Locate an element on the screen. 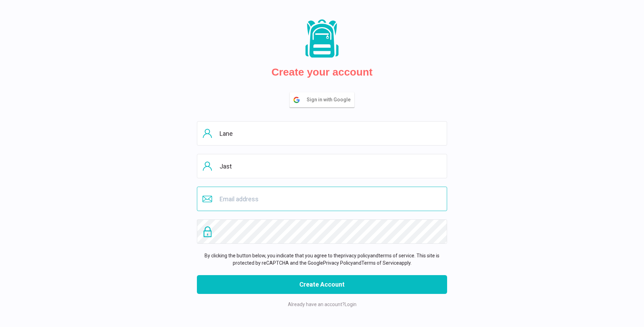 Image resolution: width=644 pixels, height=327 pixels. a: Privacy Policy is located at coordinates (338, 263).